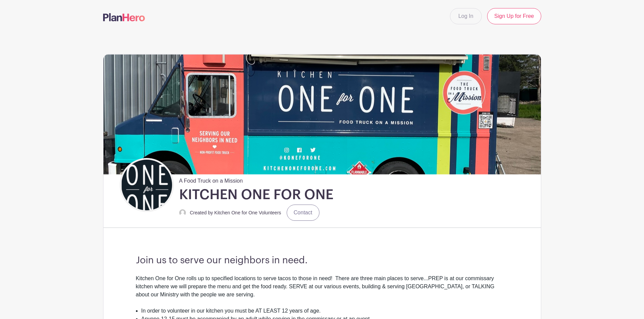 This screenshot has height=319, width=644. What do you see at coordinates (235, 213) in the screenshot?
I see `small: Created by Kitchen One for One Volunteers` at bounding box center [235, 213].